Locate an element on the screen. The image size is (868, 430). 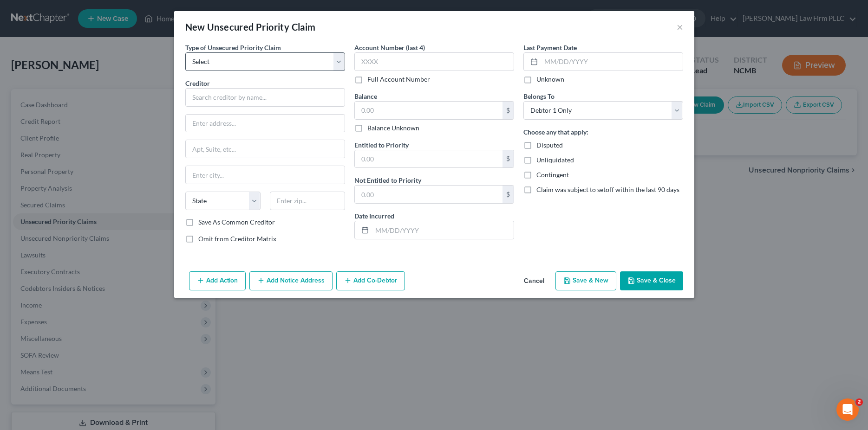
span: Creditor is located at coordinates (197, 83).